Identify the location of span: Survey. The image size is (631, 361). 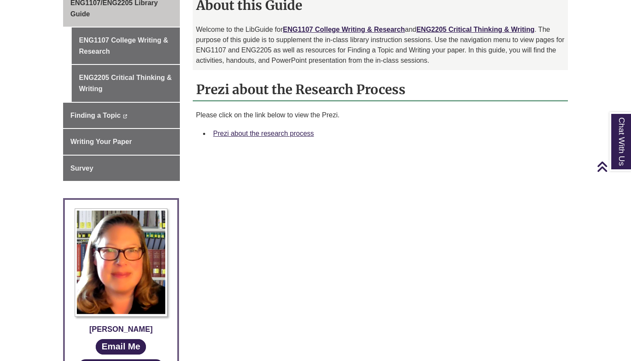
(82, 168).